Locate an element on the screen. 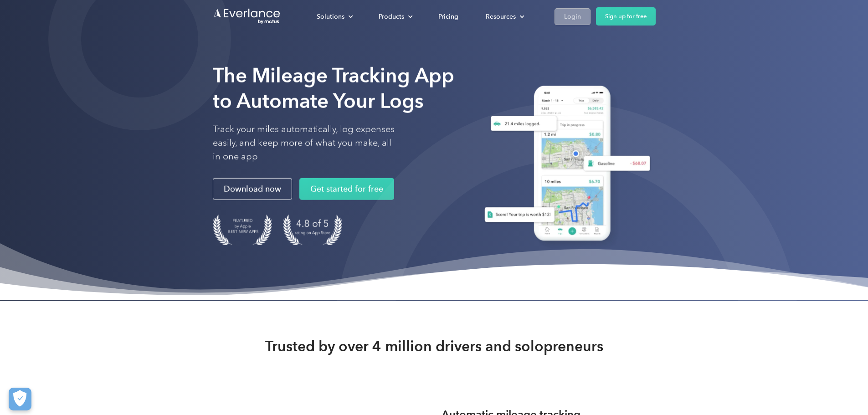 The width and height of the screenshot is (868, 415). strong: Trusted by over 4 million drivers and solopreneurs is located at coordinates (434, 346).